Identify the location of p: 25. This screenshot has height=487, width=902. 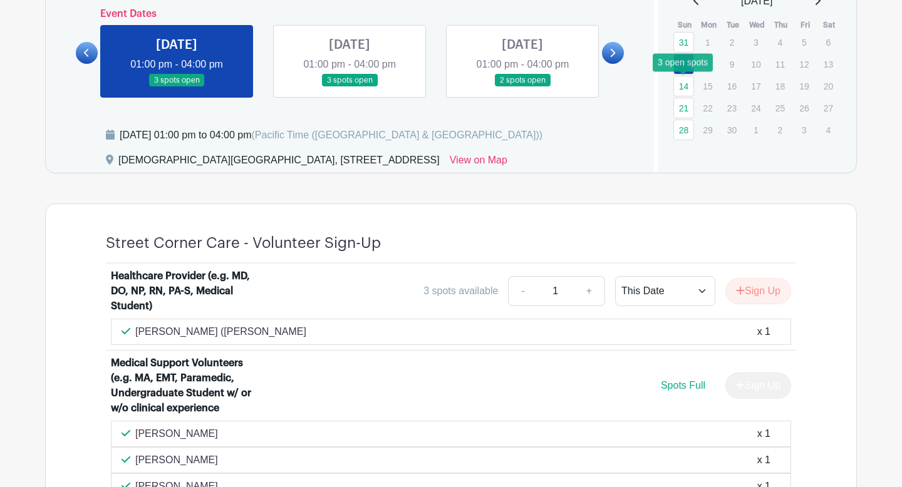
(780, 108).